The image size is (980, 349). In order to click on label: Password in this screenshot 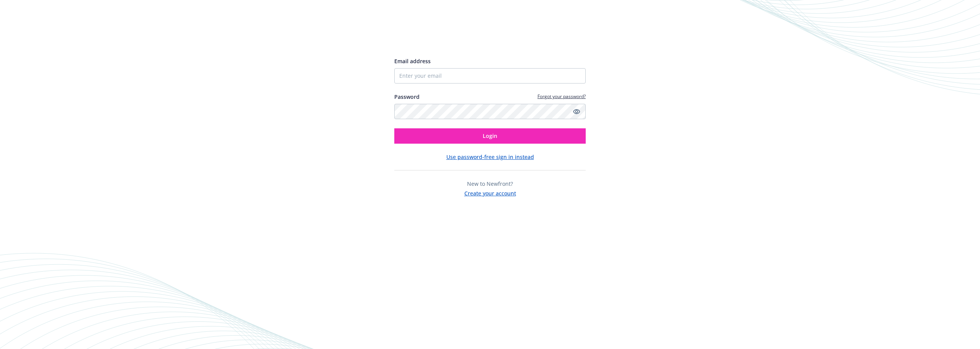, I will do `click(407, 96)`.